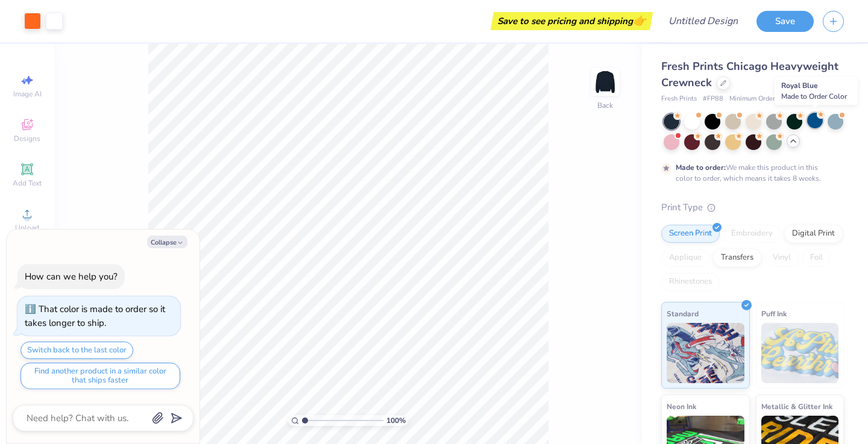 The image size is (868, 444). I want to click on span: 100 %, so click(396, 421).